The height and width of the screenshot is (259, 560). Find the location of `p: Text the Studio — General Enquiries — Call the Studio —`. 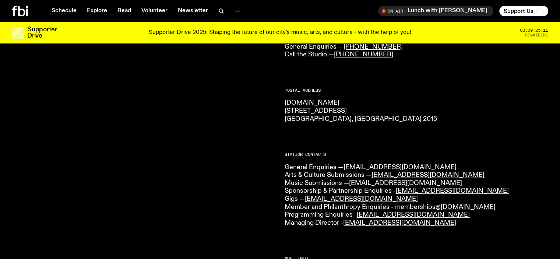

p: Text the Studio — General Enquiries — Call the Studio — is located at coordinates (416, 47).